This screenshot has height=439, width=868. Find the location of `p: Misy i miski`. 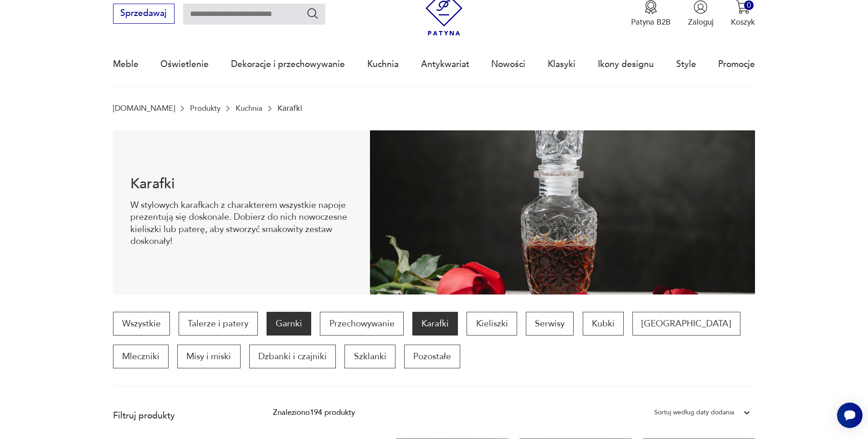

p: Misy i miski is located at coordinates (209, 357).